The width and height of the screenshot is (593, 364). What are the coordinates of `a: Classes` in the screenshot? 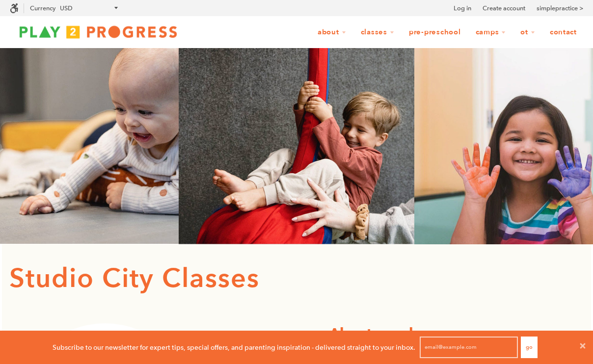 It's located at (377, 32).